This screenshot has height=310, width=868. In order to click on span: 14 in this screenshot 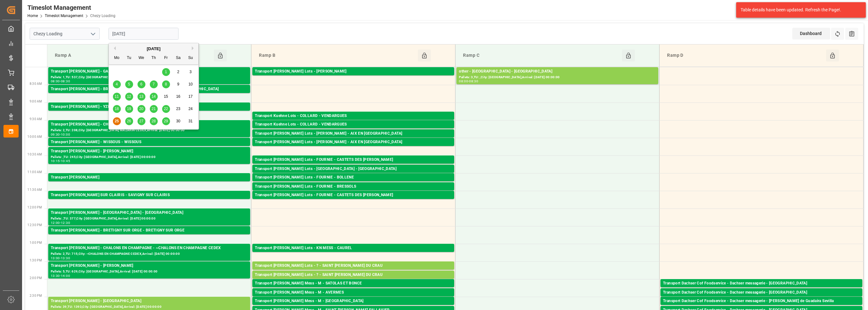, I will do `click(154, 96)`.